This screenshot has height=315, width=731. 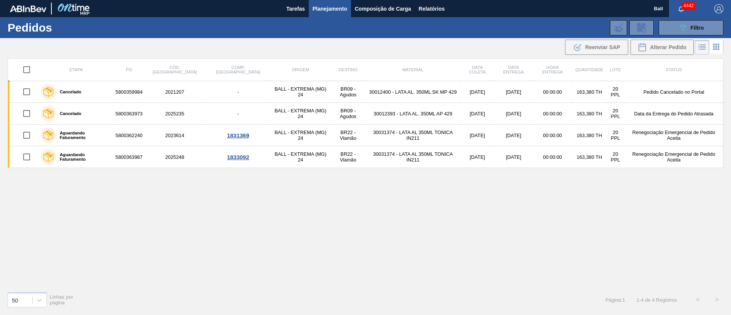 I want to click on td: 2023614, so click(x=174, y=135).